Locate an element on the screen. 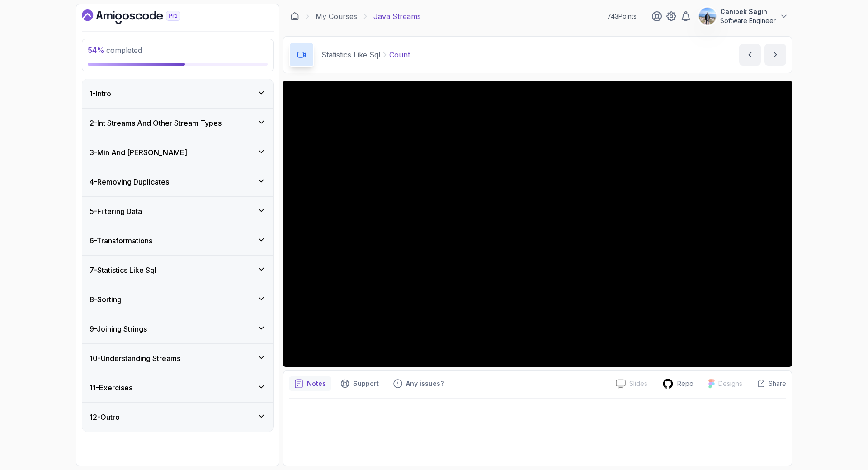 The image size is (868, 470). a: Repo is located at coordinates (678, 384).